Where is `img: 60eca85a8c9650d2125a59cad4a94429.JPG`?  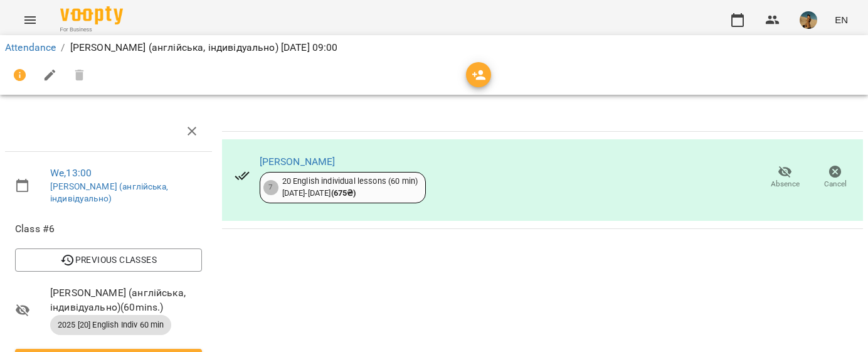
img: 60eca85a8c9650d2125a59cad4a94429.JPG is located at coordinates (808, 20).